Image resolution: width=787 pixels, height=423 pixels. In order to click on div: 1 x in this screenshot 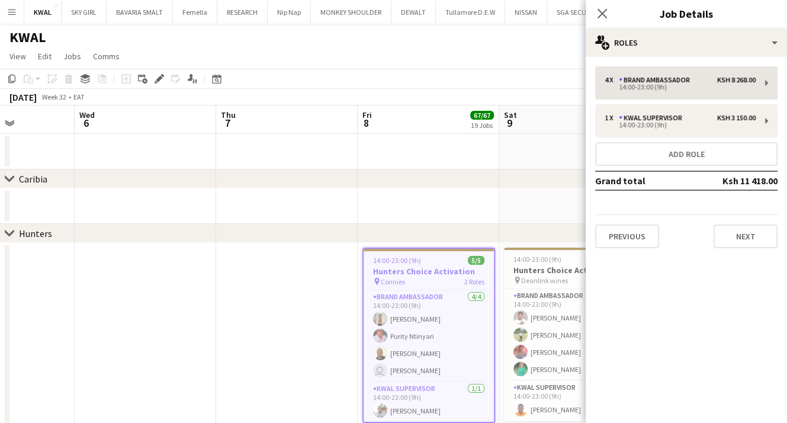, I will do `click(611, 118)`.